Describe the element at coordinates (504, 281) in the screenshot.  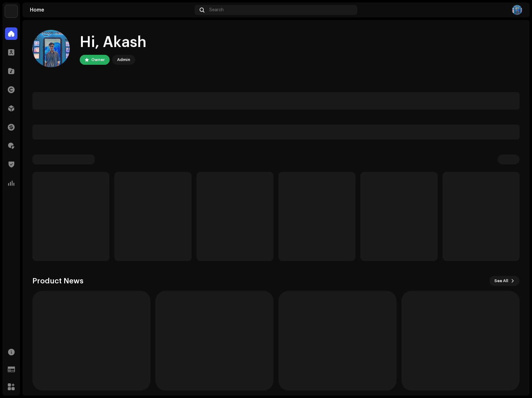
I see `button: See All` at that location.